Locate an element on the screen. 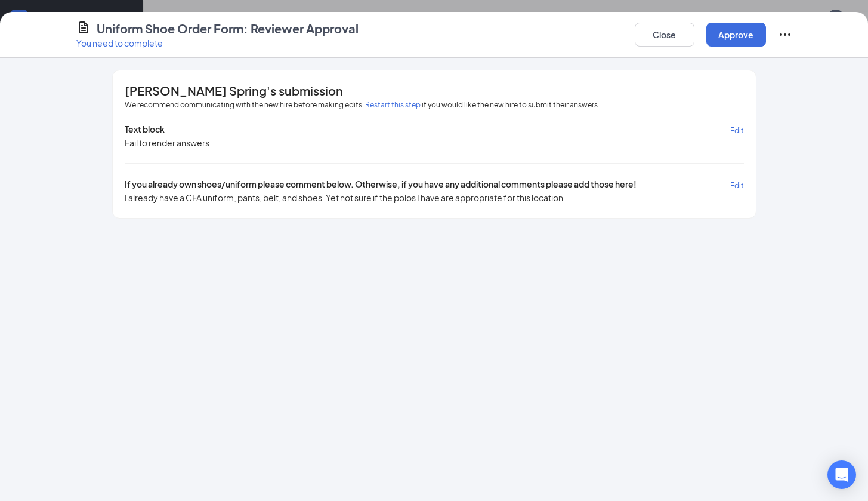 Image resolution: width=868 pixels, height=501 pixels. button: Approve is located at coordinates (736, 35).